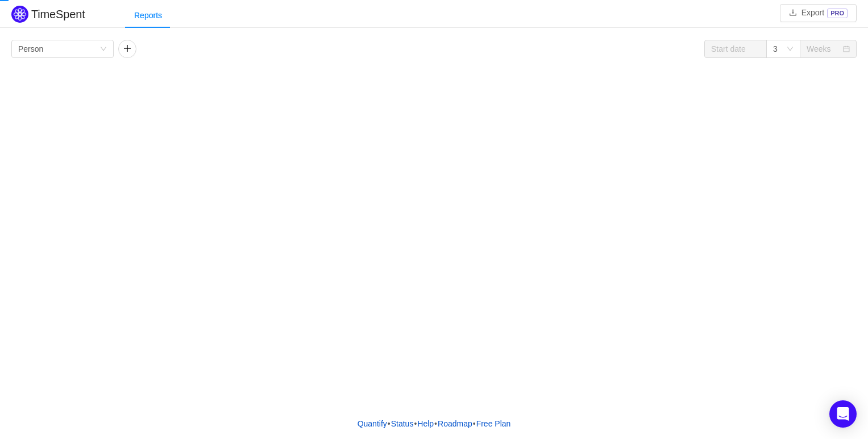 Image resolution: width=868 pixels, height=439 pixels. What do you see at coordinates (455, 423) in the screenshot?
I see `a: Roadmap` at bounding box center [455, 423].